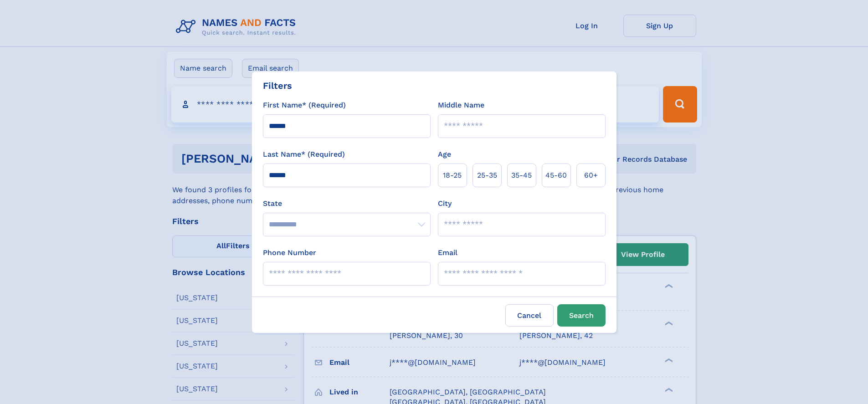  What do you see at coordinates (487, 176) in the screenshot?
I see `span: 25‑35` at bounding box center [487, 176].